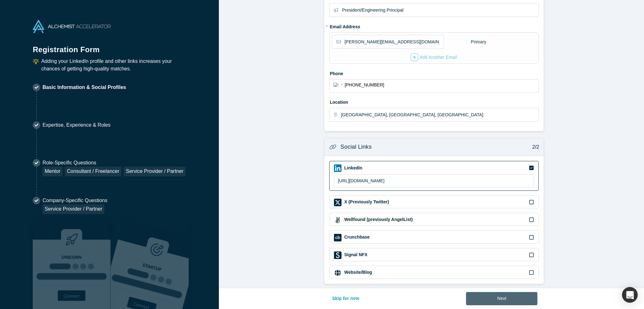 The height and width of the screenshot is (309, 644). What do you see at coordinates (353, 168) in the screenshot?
I see `label: LinkedIn` at bounding box center [353, 168].